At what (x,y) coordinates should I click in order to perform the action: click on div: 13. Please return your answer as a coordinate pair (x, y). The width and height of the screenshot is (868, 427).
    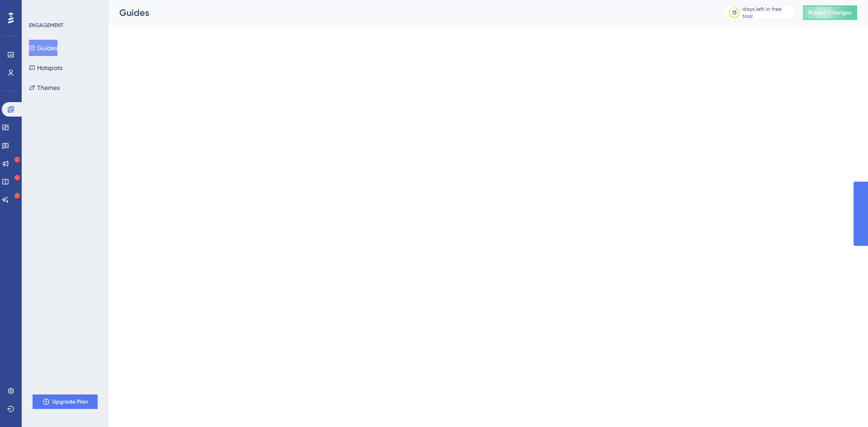
    Looking at the image, I should click on (734, 12).